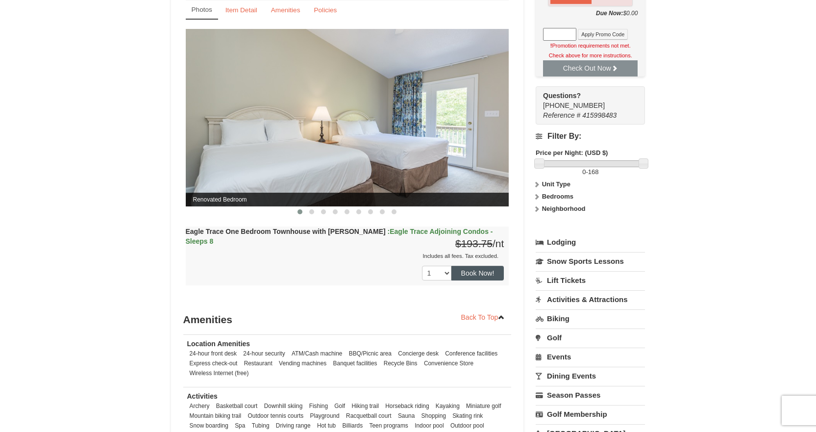 Image resolution: width=816 pixels, height=432 pixels. I want to click on div: Includes all fees. Tax excluded., so click(345, 256).